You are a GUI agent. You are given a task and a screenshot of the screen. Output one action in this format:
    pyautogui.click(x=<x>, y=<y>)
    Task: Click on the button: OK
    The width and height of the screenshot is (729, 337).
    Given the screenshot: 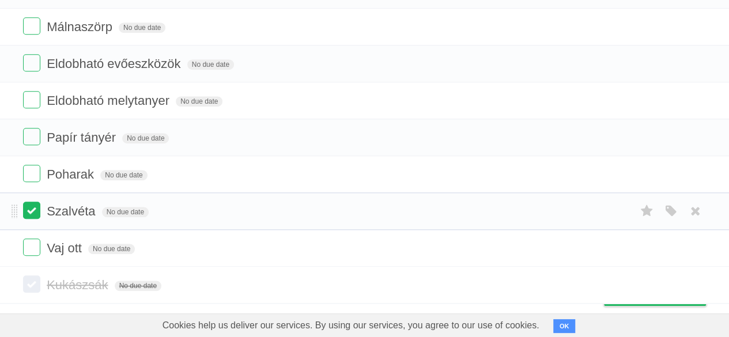 What is the action you would take?
    pyautogui.click(x=565, y=326)
    